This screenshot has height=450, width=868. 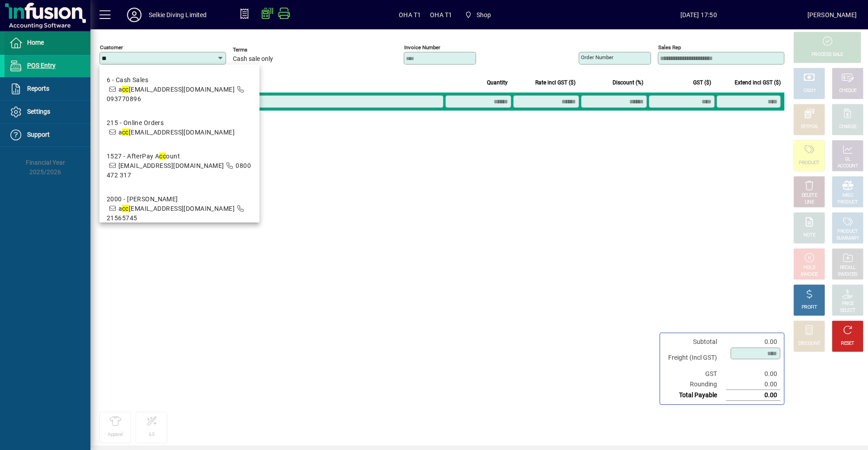 I want to click on span: Rate incl GST ($), so click(x=555, y=83).